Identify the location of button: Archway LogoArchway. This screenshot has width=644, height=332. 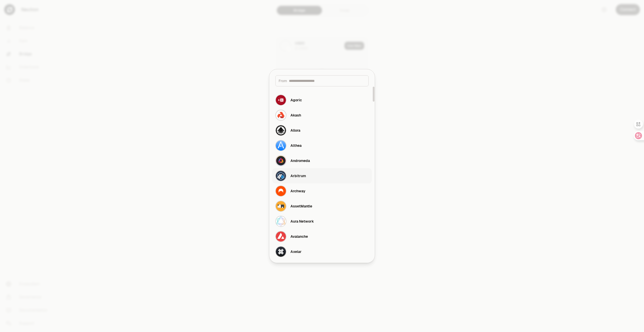
(322, 191).